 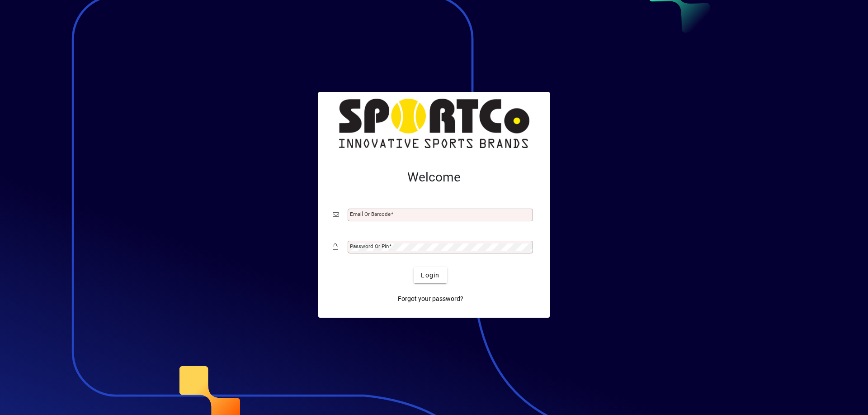 I want to click on a: Forgot your password?, so click(x=431, y=298).